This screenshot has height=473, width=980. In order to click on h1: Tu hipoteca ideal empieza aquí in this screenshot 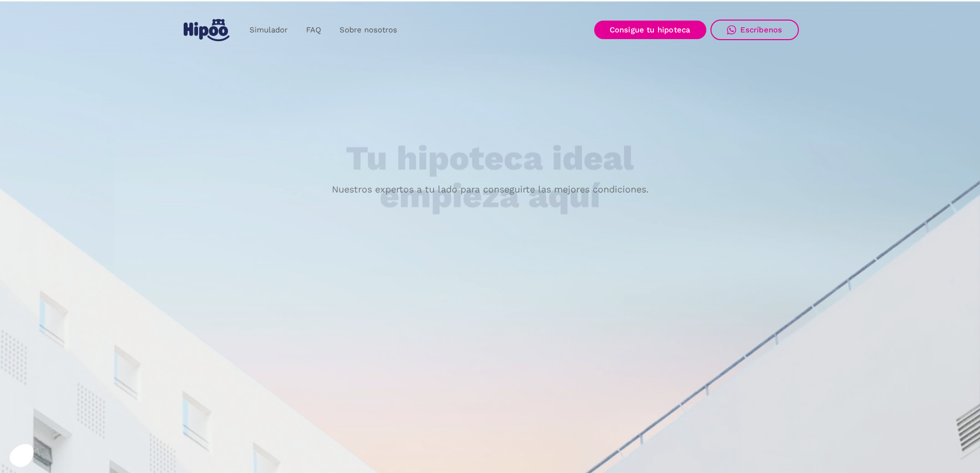, I will do `click(489, 177)`.